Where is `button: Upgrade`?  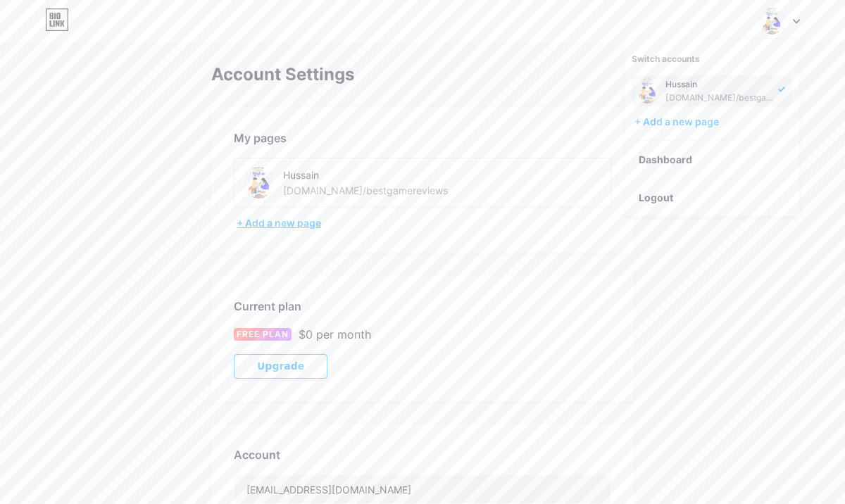
button: Upgrade is located at coordinates (281, 366).